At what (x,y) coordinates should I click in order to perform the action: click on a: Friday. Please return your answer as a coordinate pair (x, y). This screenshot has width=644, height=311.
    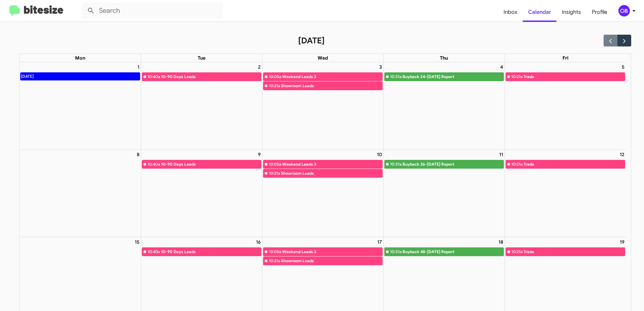
    Looking at the image, I should click on (565, 58).